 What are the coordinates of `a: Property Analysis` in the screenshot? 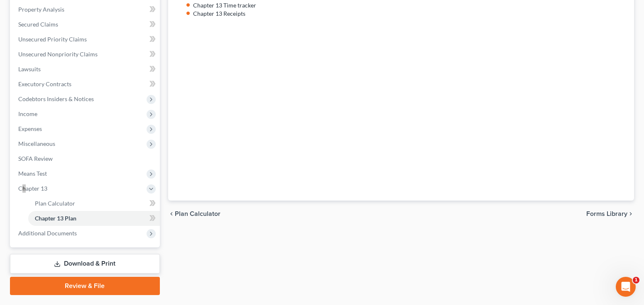 It's located at (86, 10).